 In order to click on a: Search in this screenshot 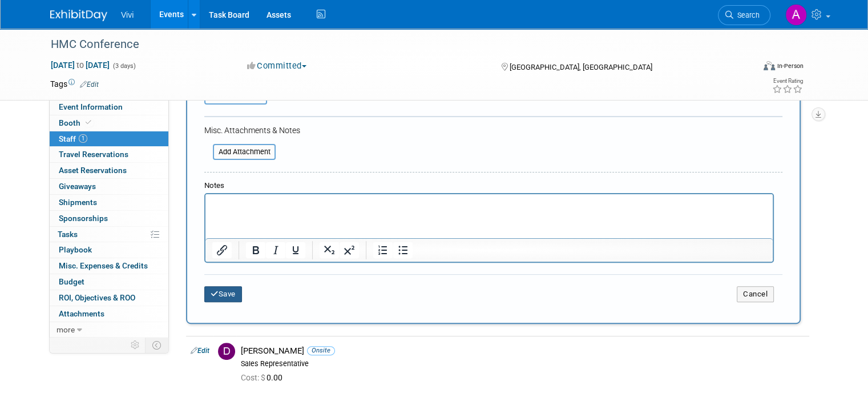, I will do `click(745, 15)`.